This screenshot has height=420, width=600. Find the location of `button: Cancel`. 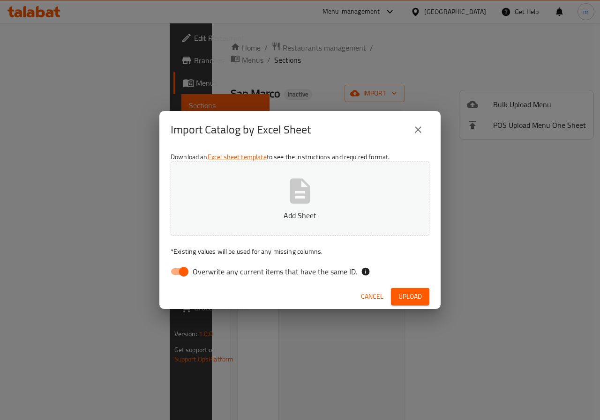

button: Cancel is located at coordinates (372, 297).